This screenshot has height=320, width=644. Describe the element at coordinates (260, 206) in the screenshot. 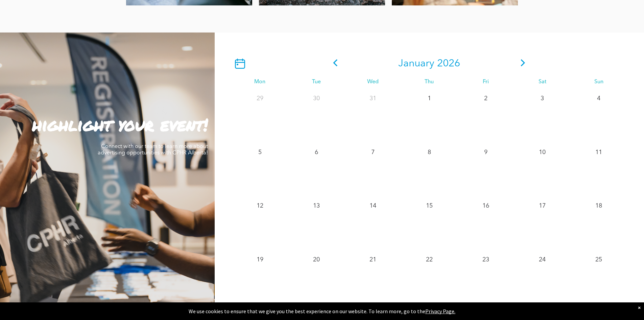

I see `p: 12` at that location.